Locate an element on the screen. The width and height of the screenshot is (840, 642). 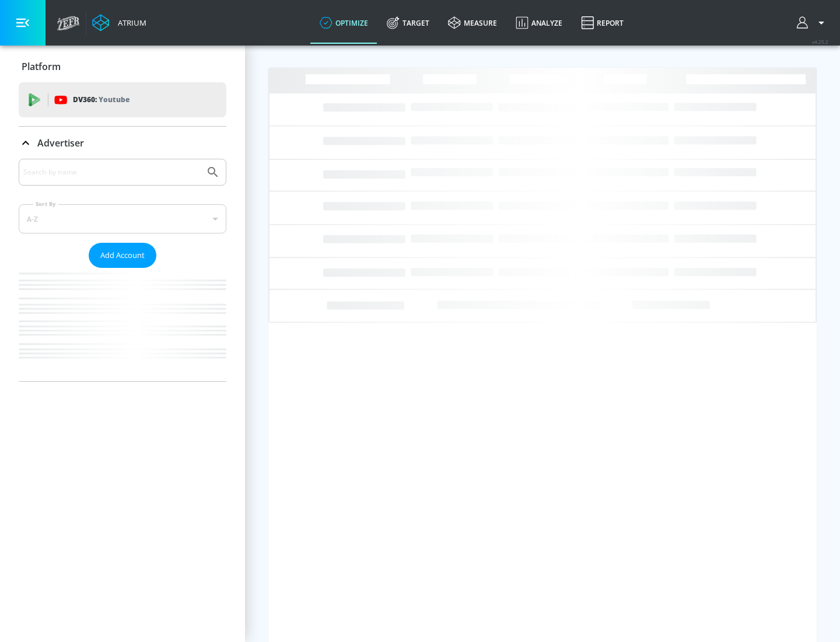
div: Platform is located at coordinates (122, 67).